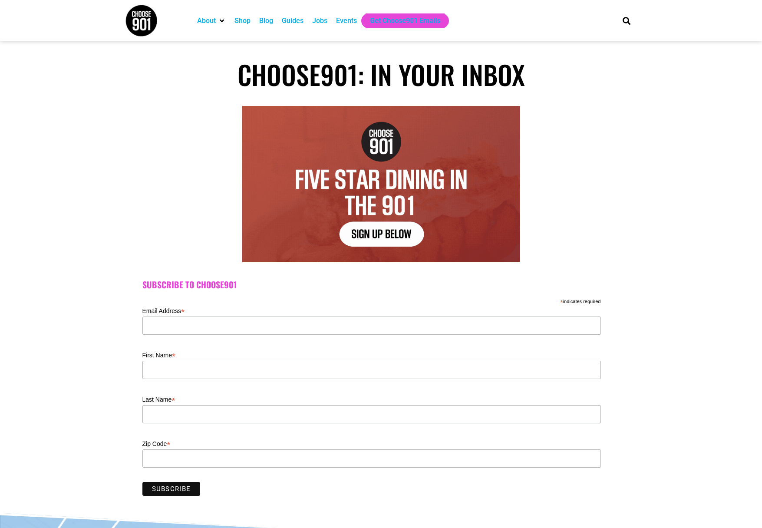 Image resolution: width=762 pixels, height=528 pixels. What do you see at coordinates (405, 21) in the screenshot?
I see `a: Get Choose901 Emails` at bounding box center [405, 21].